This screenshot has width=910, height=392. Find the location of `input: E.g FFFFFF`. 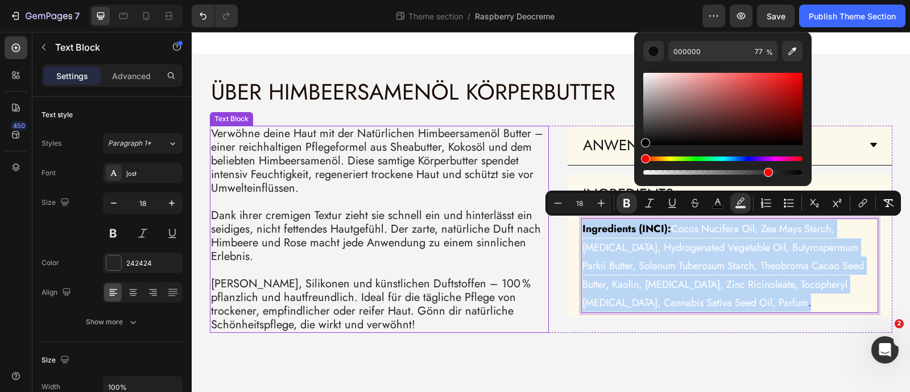

input: E.g FFFFFF is located at coordinates (710, 51).